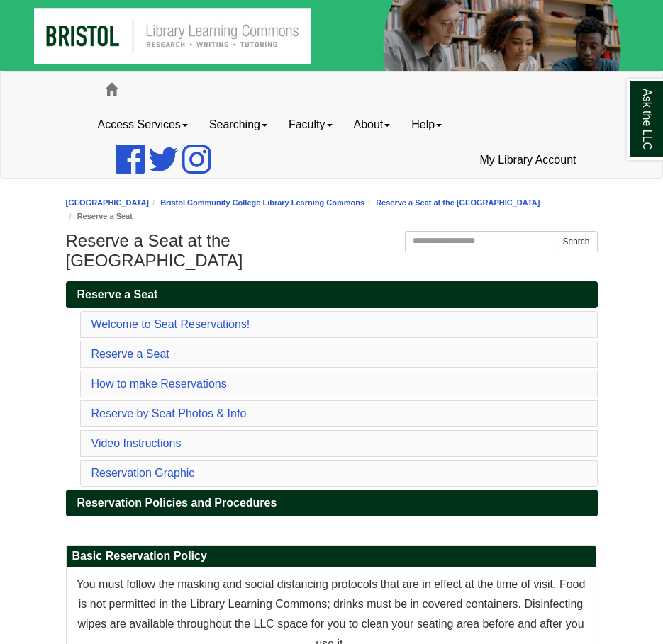  I want to click on a: Video Instructions, so click(137, 443).